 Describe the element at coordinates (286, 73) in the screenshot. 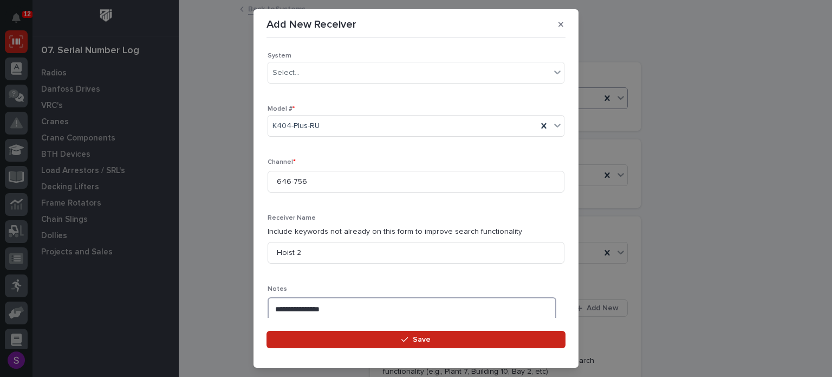

I see `div: Select...` at that location.